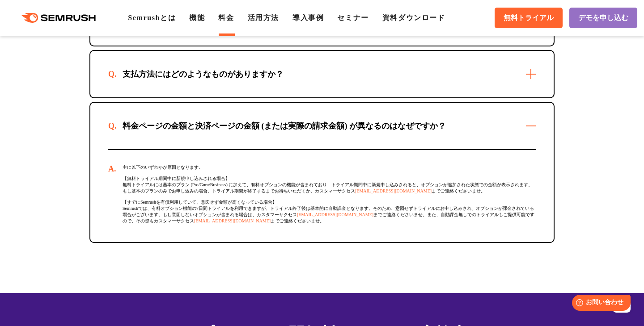  I want to click on a: デモを申し込む, so click(603, 18).